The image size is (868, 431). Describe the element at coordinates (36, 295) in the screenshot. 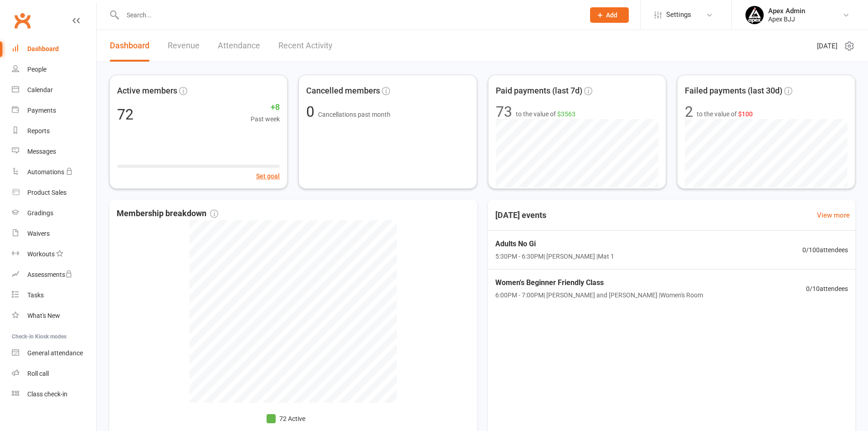

I see `div: Tasks` at that location.